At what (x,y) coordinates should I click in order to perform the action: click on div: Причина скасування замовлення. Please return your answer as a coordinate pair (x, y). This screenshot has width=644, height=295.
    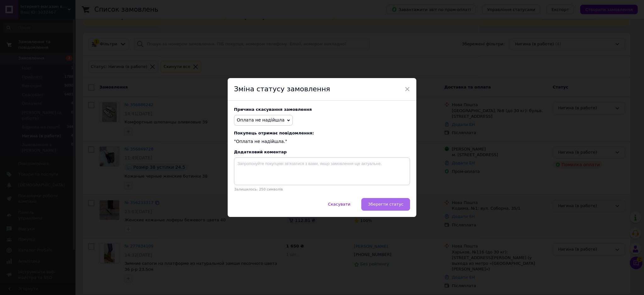
    Looking at the image, I should click on (322, 109).